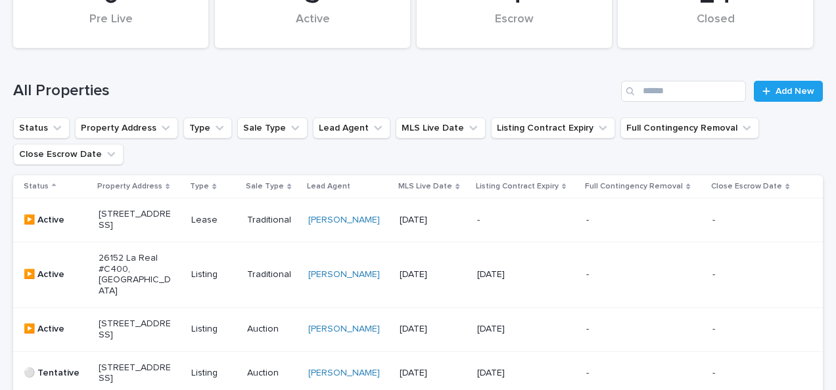 The image size is (836, 390). Describe the element at coordinates (208, 128) in the screenshot. I see `button: Type` at that location.